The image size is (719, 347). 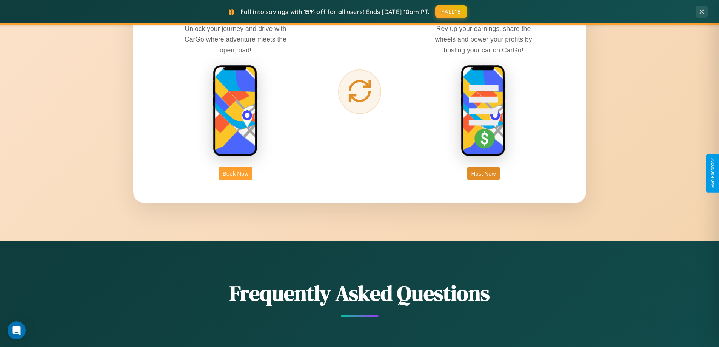 I want to click on button: FALL15, so click(x=451, y=12).